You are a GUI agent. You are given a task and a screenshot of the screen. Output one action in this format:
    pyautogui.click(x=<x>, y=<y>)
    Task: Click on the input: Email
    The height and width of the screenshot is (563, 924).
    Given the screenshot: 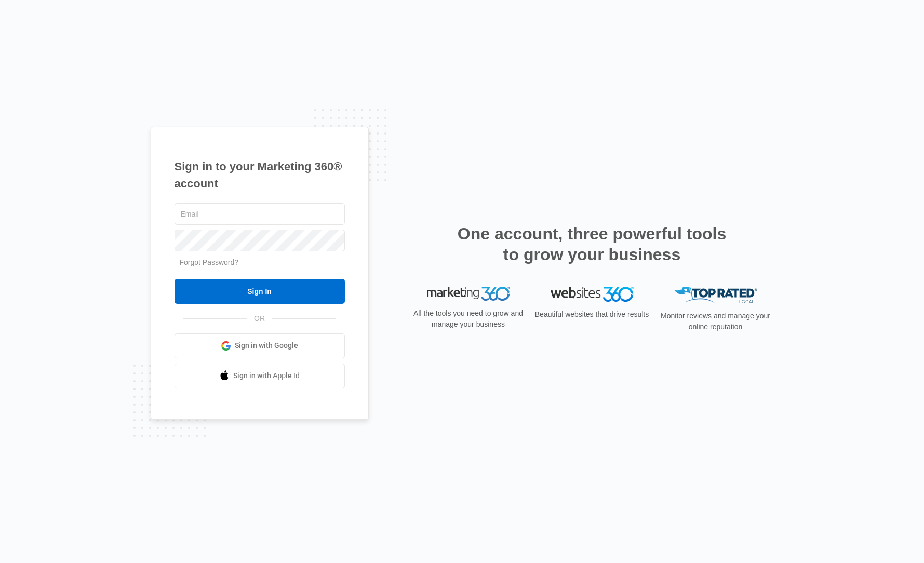 What is the action you would take?
    pyautogui.click(x=260, y=214)
    